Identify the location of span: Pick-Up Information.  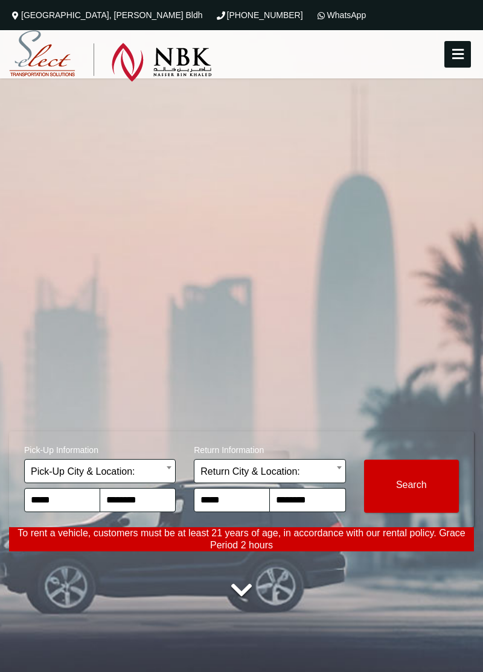
(100, 449).